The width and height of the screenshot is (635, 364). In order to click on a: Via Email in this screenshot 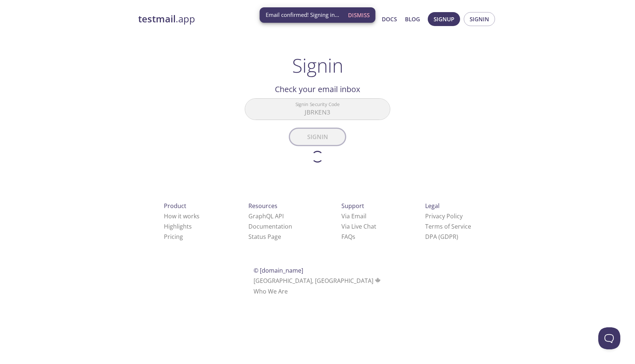, I will do `click(354, 216)`.